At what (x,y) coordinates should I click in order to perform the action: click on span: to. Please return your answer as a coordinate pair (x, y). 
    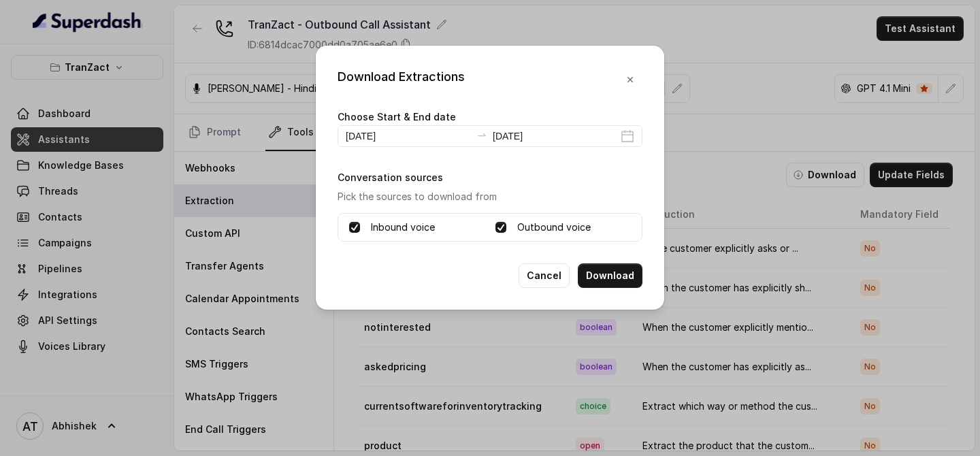
    Looking at the image, I should click on (482, 135).